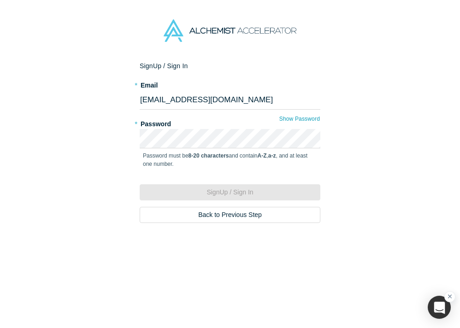  What do you see at coordinates (230, 84) in the screenshot?
I see `label: Email` at bounding box center [230, 84].